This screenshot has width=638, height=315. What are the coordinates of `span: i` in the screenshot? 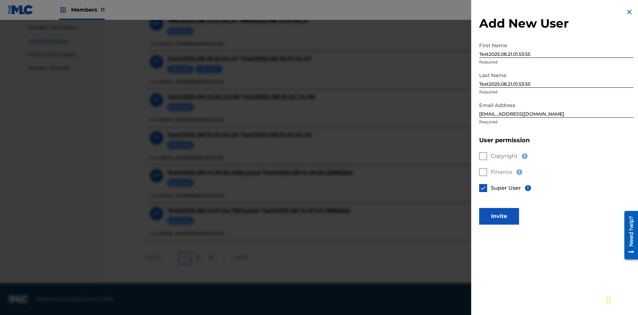 It's located at (528, 188).